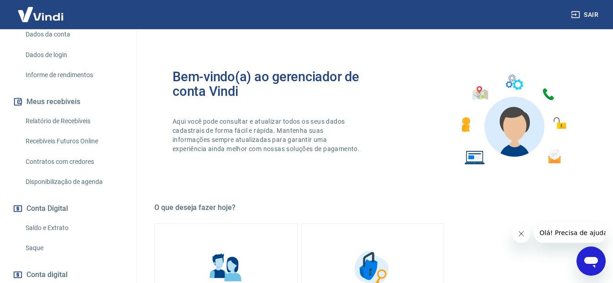  I want to click on a: Saldo e Extrato, so click(73, 228).